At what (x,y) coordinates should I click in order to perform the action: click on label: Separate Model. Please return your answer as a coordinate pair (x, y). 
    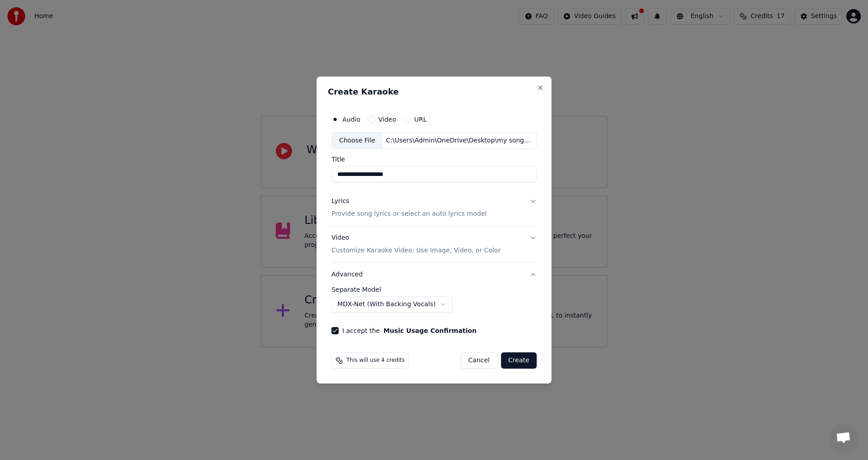
    Looking at the image, I should click on (434, 289).